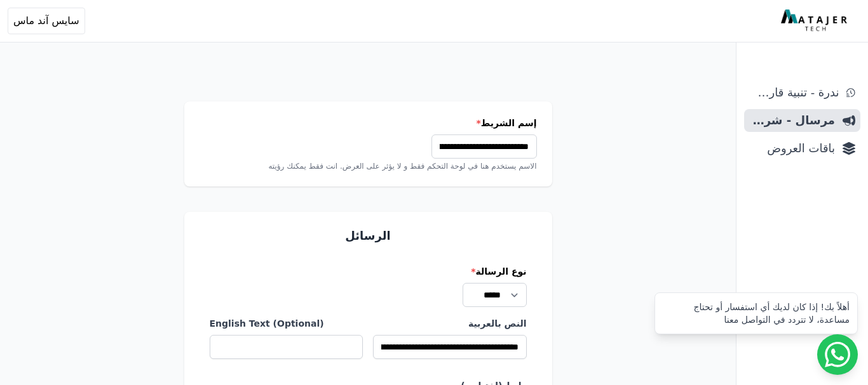  What do you see at coordinates (756, 314) in the screenshot?
I see `div: أهلاً بك! إذا كان لديك أي استفسار أو تحتاج مساعدة، لا تتردد في التواصل معنا` at bounding box center [756, 314].